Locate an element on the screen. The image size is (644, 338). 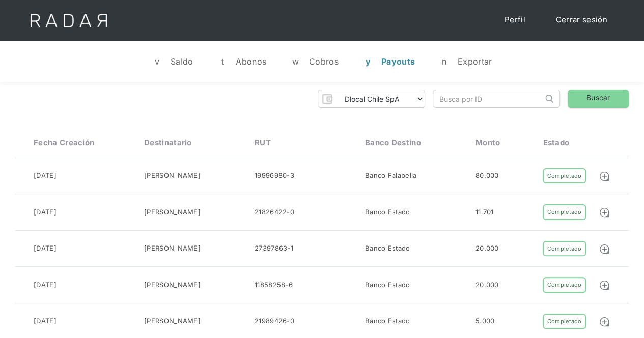
input: Busca por ID is located at coordinates (488, 98).